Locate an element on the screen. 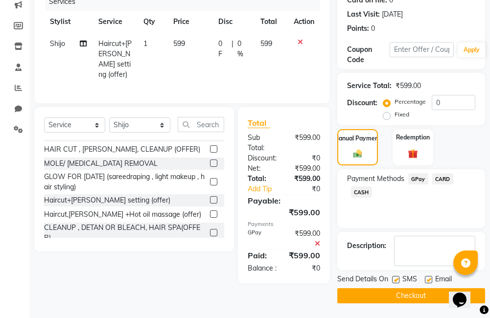 This screenshot has height=318, width=490. img: _gift.svg is located at coordinates (413, 154).